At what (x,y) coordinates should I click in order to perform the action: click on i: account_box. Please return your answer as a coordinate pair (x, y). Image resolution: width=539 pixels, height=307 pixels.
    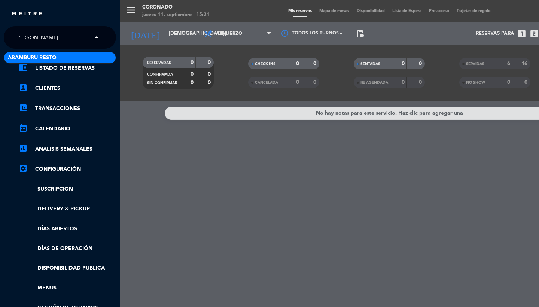
    Looking at the image, I should click on (23, 88).